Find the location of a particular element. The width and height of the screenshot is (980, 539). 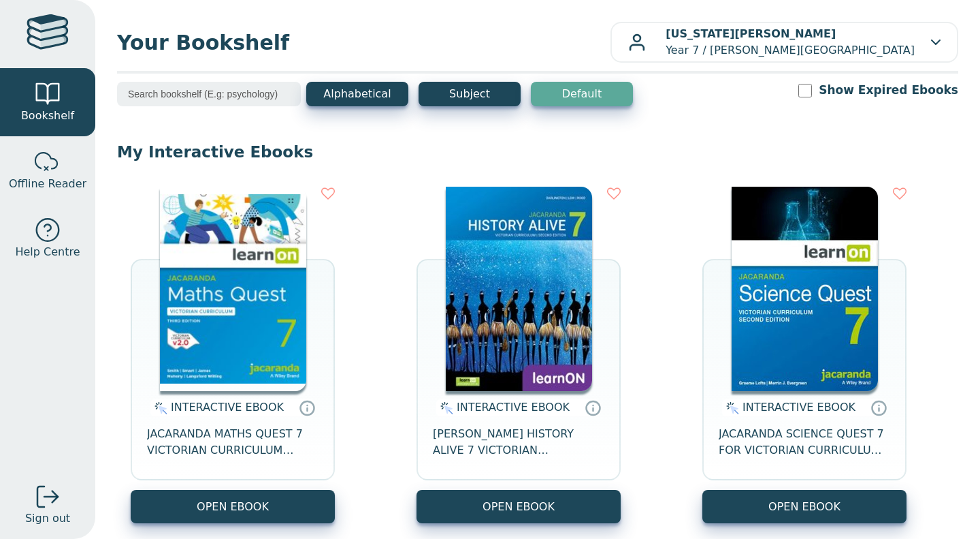

span: Offline Reader is located at coordinates (48, 184).